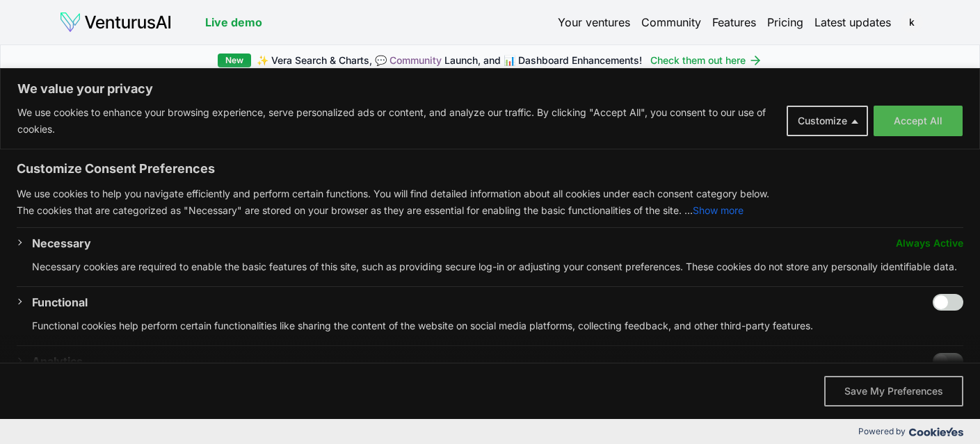 Image resolution: width=980 pixels, height=444 pixels. What do you see at coordinates (929, 243) in the screenshot?
I see `span: Always Active` at bounding box center [929, 243].